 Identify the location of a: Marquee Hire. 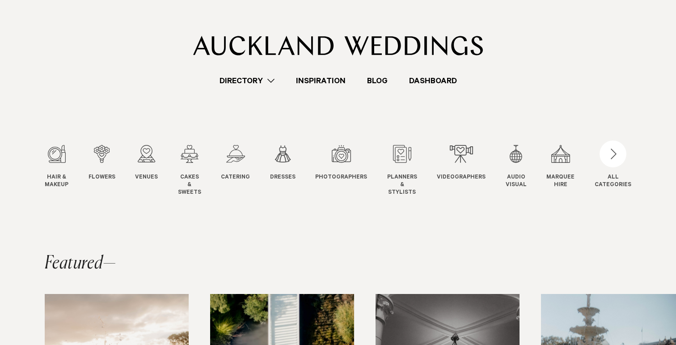
(560, 167).